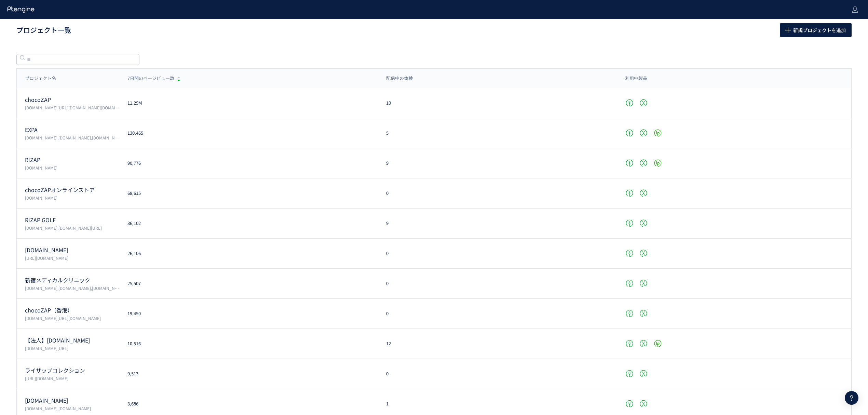 Image resolution: width=868 pixels, height=415 pixels. I want to click on span: 7日間のページビュー数, so click(150, 79).